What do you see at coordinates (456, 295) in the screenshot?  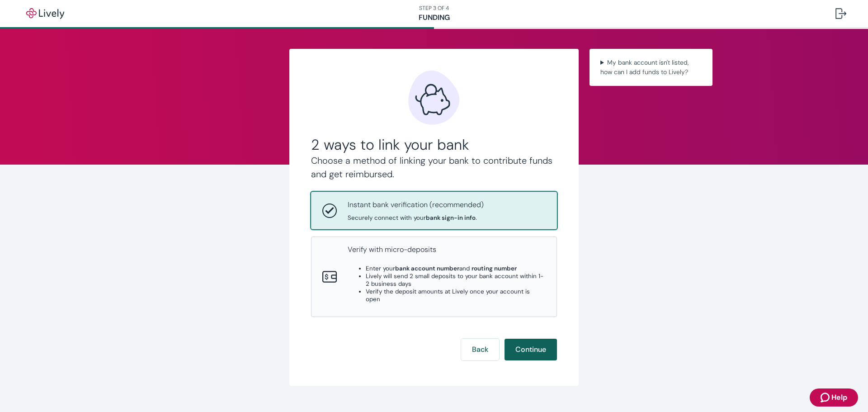 I see `li: Verify the deposit amounts at Lively once your account is open` at bounding box center [456, 295].